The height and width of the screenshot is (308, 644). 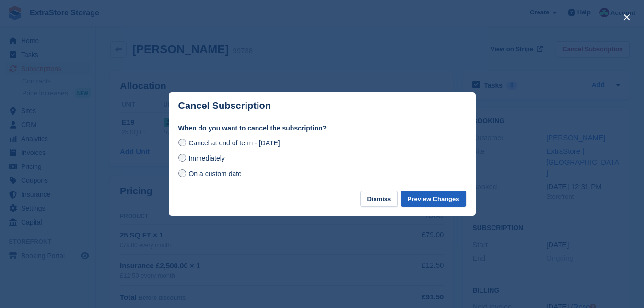 What do you see at coordinates (379, 198) in the screenshot?
I see `button: Dismiss` at bounding box center [379, 198].